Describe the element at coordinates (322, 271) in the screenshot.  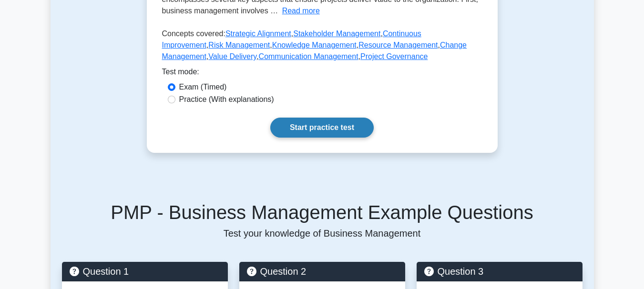
I see `h5: Question 2` at that location.